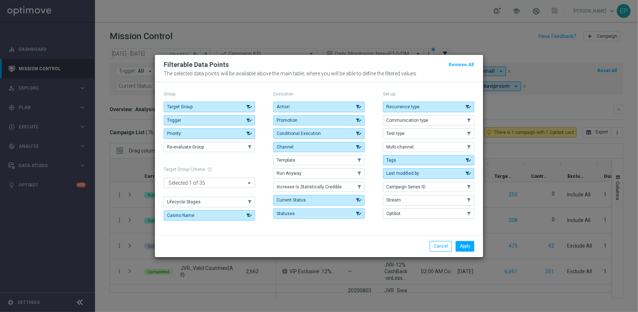 Image resolution: width=638 pixels, height=312 pixels. What do you see at coordinates (319, 107) in the screenshot?
I see `button: Action` at bounding box center [319, 107].